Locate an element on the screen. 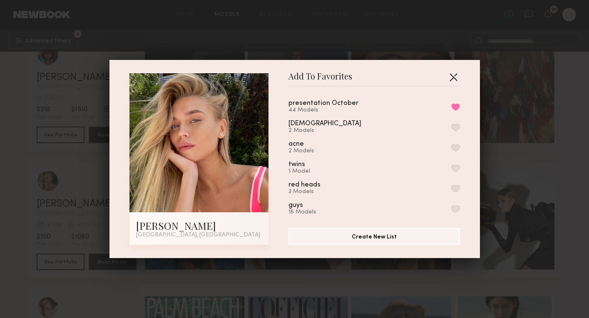 The width and height of the screenshot is (589, 318). div: 1 Model is located at coordinates (307, 172).